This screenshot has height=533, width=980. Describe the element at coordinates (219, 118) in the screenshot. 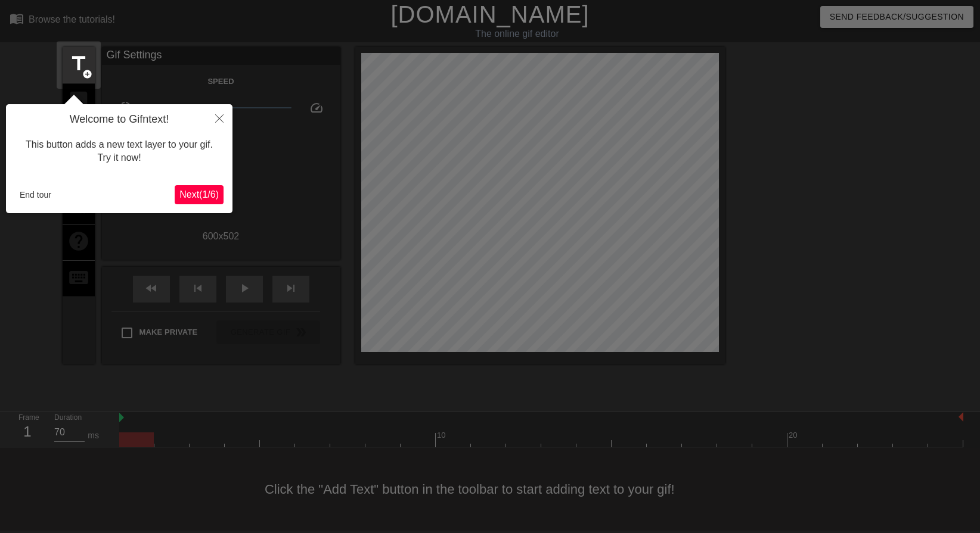

I see `button: Close` at that location.